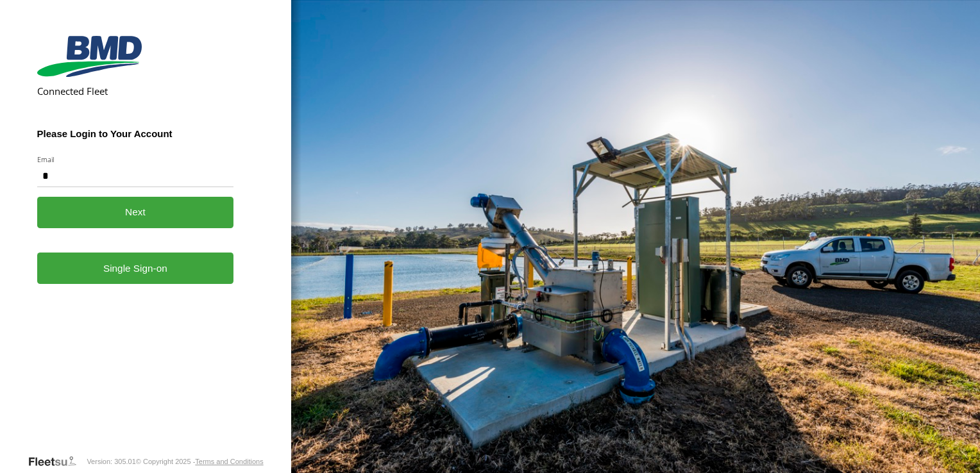  What do you see at coordinates (135, 91) in the screenshot?
I see `h2: Connected Fleet` at bounding box center [135, 91].